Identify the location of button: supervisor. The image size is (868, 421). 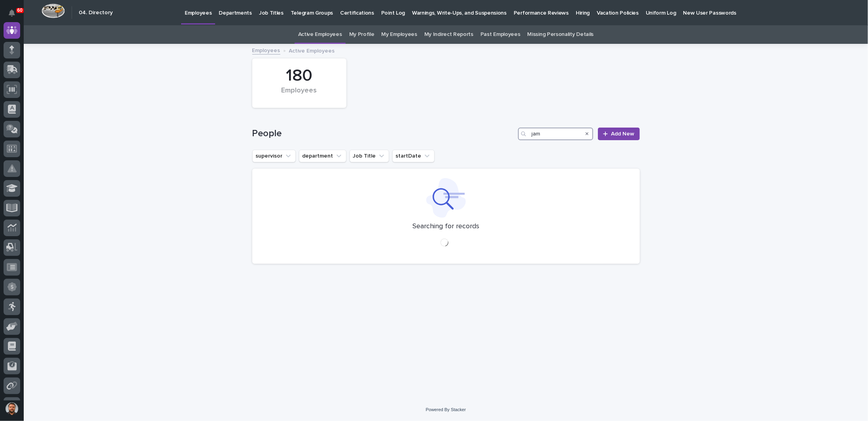
(274, 156).